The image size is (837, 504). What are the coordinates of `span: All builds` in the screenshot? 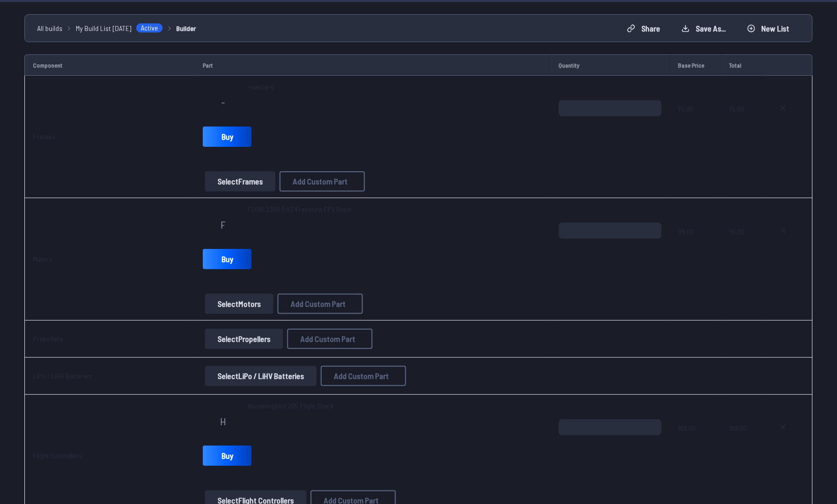 It's located at (50, 28).